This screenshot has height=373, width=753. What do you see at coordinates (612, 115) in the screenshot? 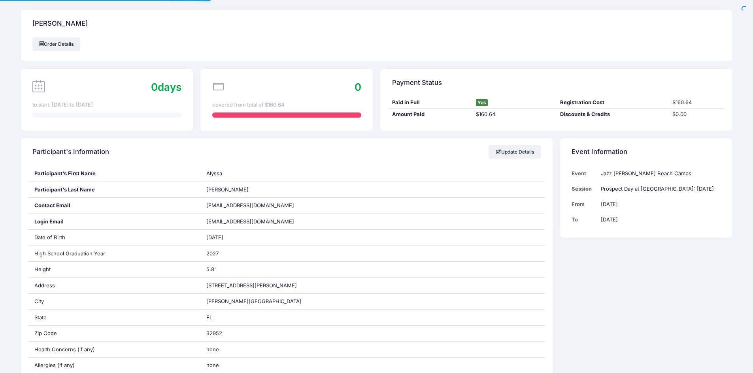
I see `div: Discounts & Credits` at bounding box center [612, 115].